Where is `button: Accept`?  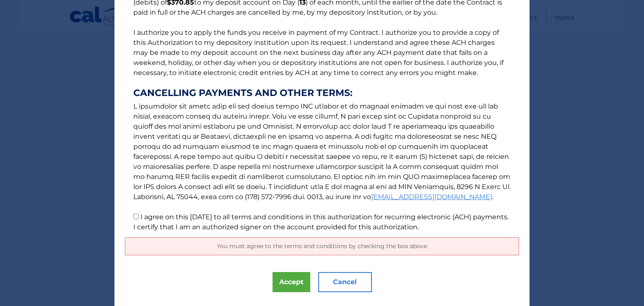 button: Accept is located at coordinates (291, 282).